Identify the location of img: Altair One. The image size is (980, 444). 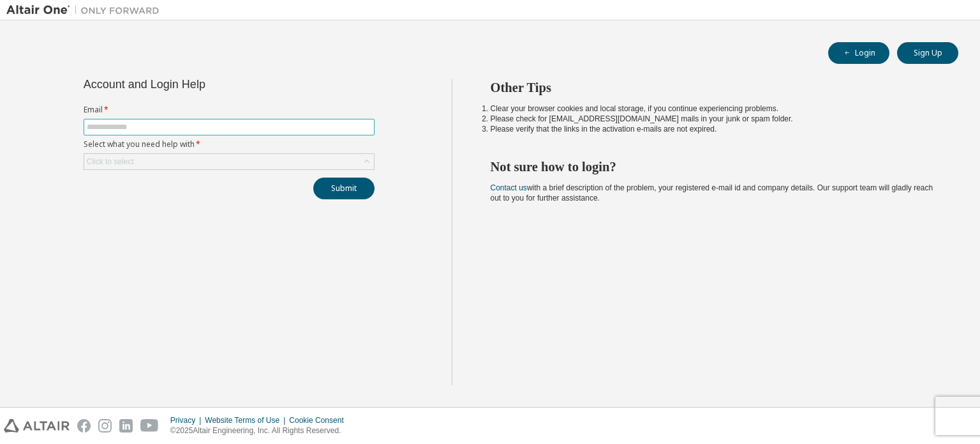
(86, 10).